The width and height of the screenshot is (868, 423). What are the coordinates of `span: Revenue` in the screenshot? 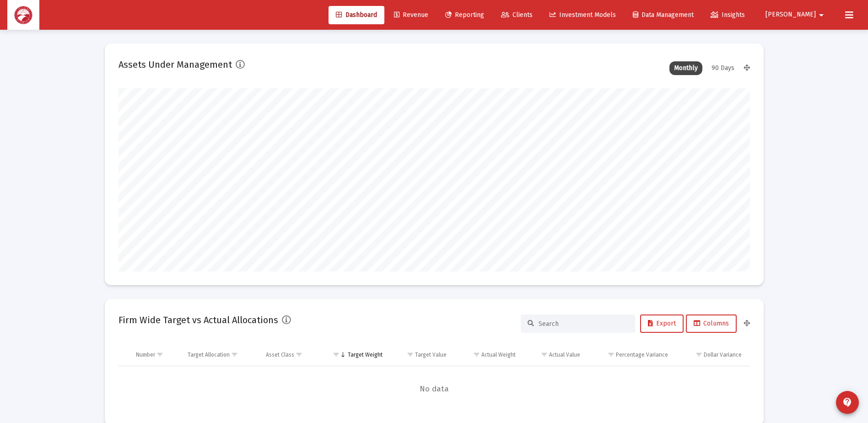 It's located at (411, 14).